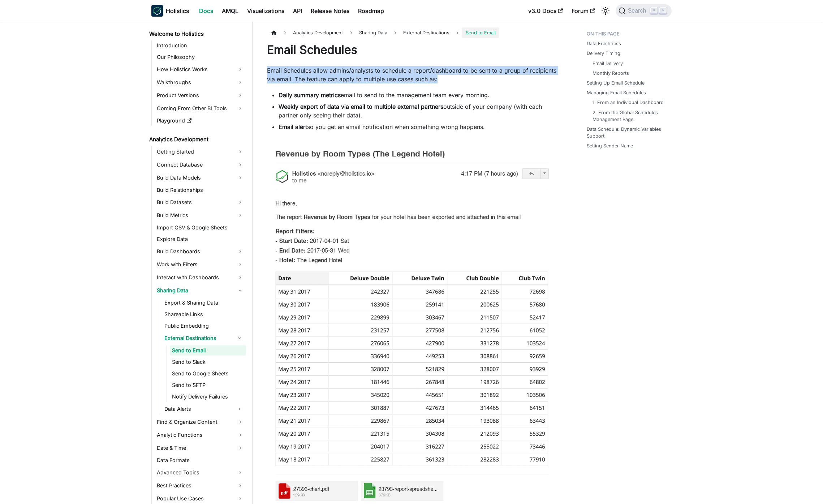  What do you see at coordinates (627, 133) in the screenshot?
I see `a: Data Schedule: Dynamic Variables Support` at bounding box center [627, 133].